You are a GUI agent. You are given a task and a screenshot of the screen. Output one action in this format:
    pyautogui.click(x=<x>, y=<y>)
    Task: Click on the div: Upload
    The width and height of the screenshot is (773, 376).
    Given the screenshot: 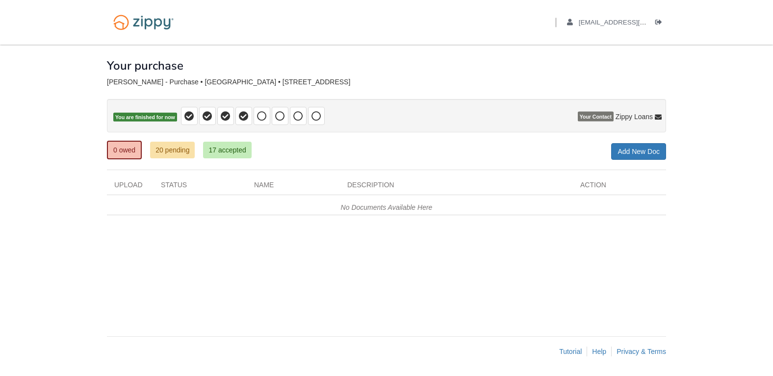 What is the action you would take?
    pyautogui.click(x=130, y=187)
    